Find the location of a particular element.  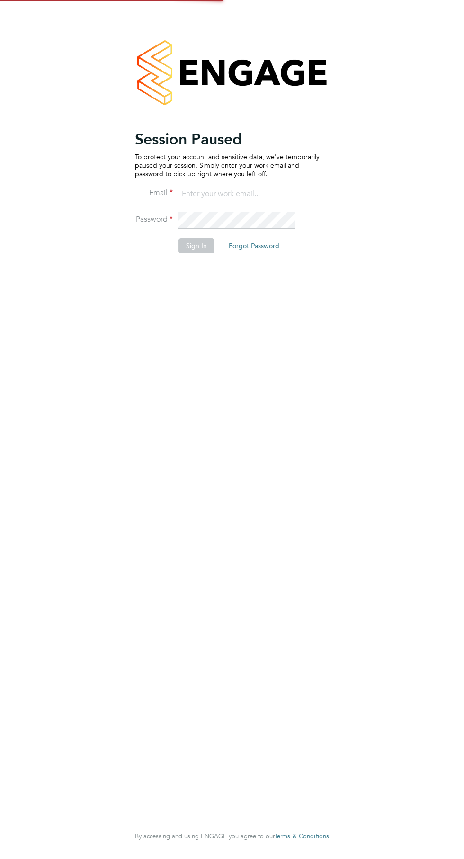

label: Password is located at coordinates (154, 219).